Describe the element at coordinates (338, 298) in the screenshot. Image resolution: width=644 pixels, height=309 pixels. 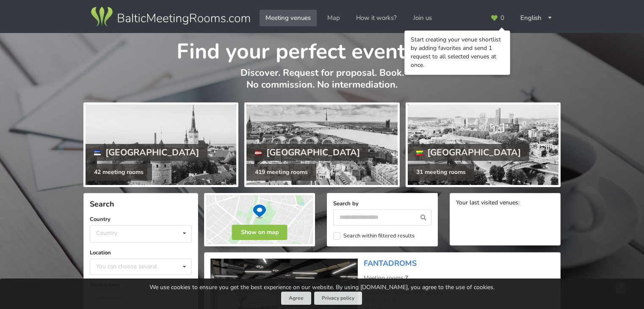
I see `a: Privacy policy` at that location.